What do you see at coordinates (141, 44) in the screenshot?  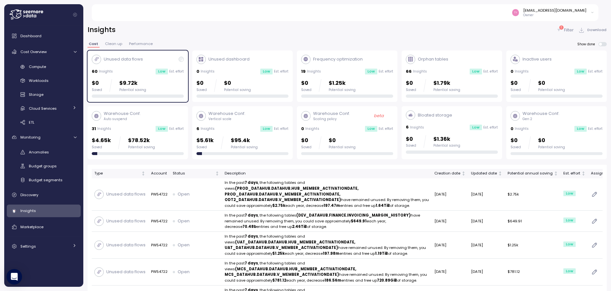 I see `span: Performance` at bounding box center [141, 44].